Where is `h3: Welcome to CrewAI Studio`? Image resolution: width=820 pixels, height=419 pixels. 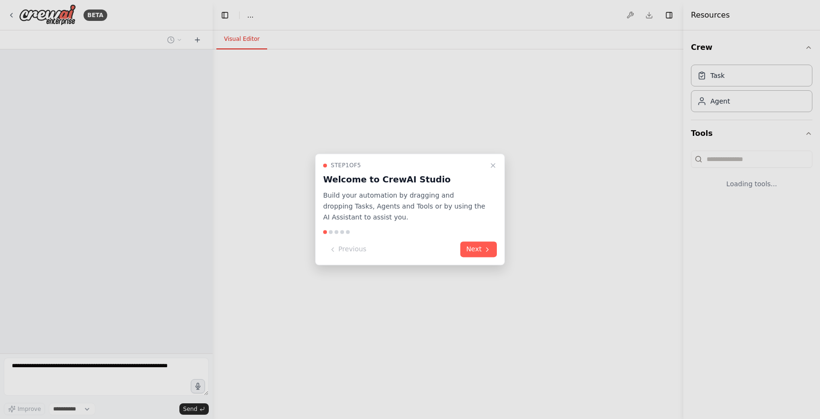
h3: Welcome to CrewAI Studio is located at coordinates (405, 179).